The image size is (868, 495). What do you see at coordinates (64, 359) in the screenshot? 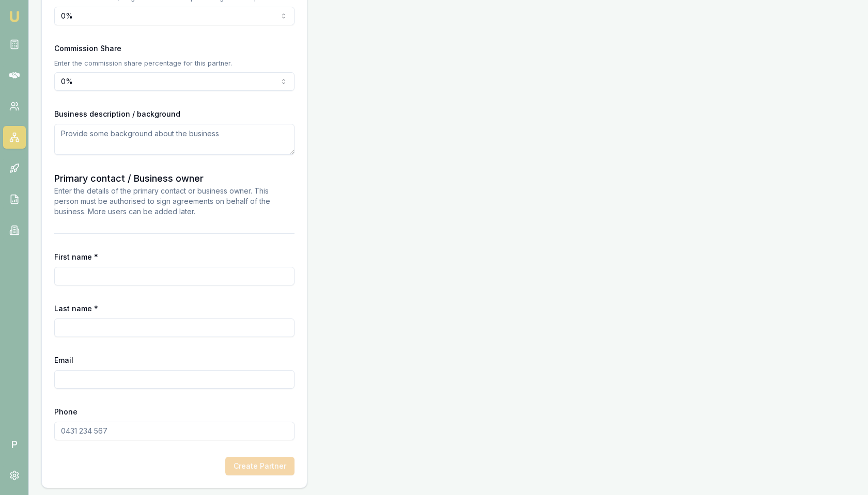
I see `label: Email` at bounding box center [64, 359].